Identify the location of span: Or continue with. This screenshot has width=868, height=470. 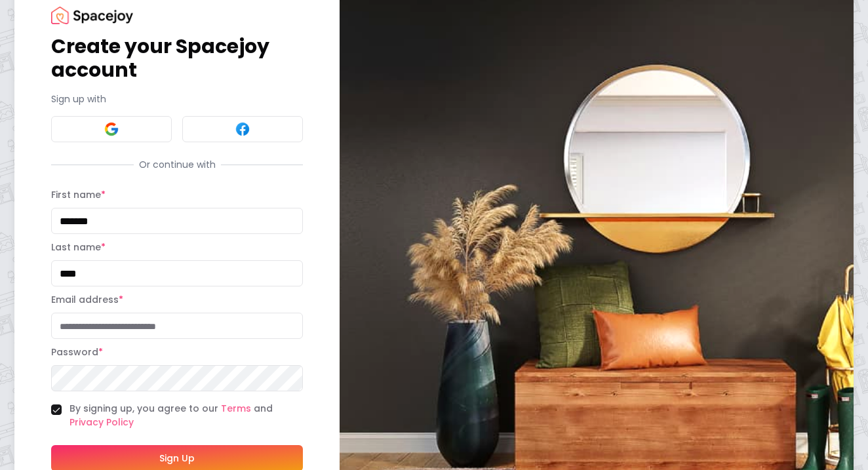
(177, 164).